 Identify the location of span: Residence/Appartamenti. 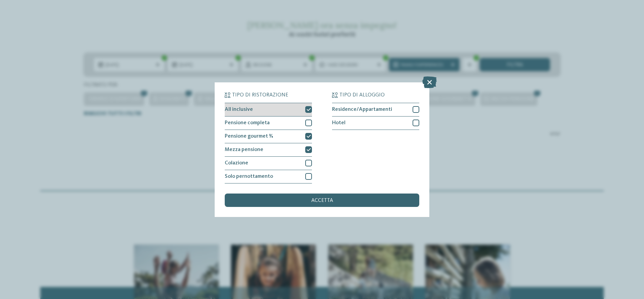
(362, 109).